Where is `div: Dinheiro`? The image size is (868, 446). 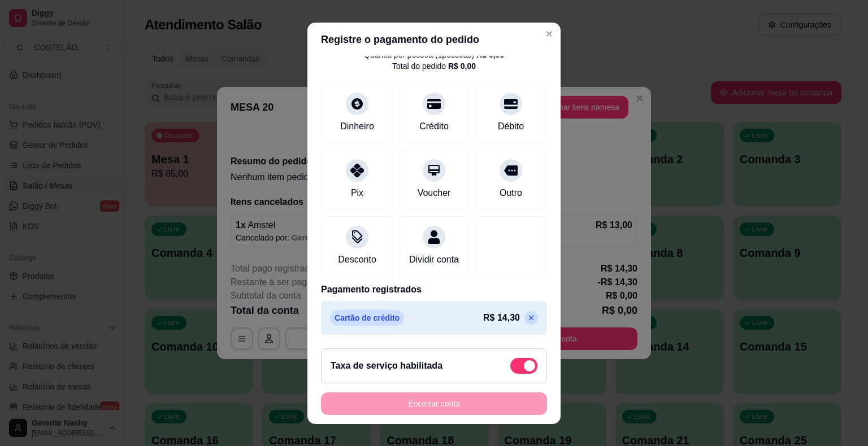
div: Dinheiro is located at coordinates (357, 127).